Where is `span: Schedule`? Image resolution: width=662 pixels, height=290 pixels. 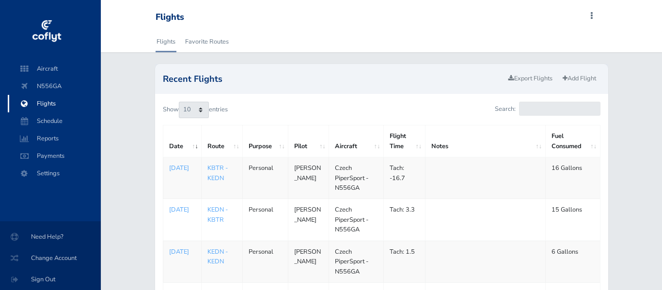
span: Schedule is located at coordinates (54, 121).